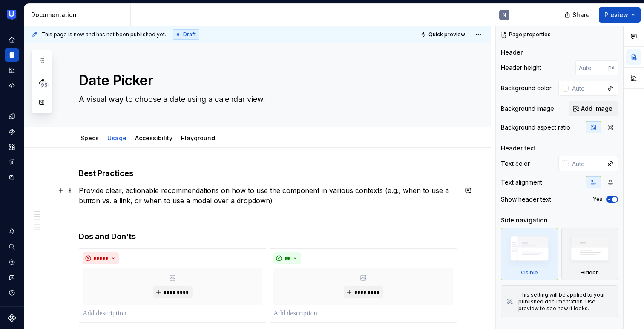 This screenshot has width=644, height=329. I want to click on div: Text alignment, so click(521, 182).